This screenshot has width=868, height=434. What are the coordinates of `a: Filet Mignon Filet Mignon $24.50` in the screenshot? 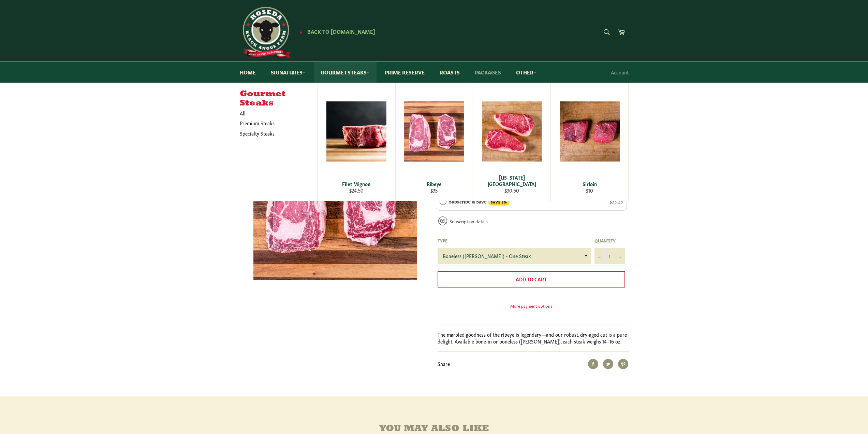 It's located at (356, 141).